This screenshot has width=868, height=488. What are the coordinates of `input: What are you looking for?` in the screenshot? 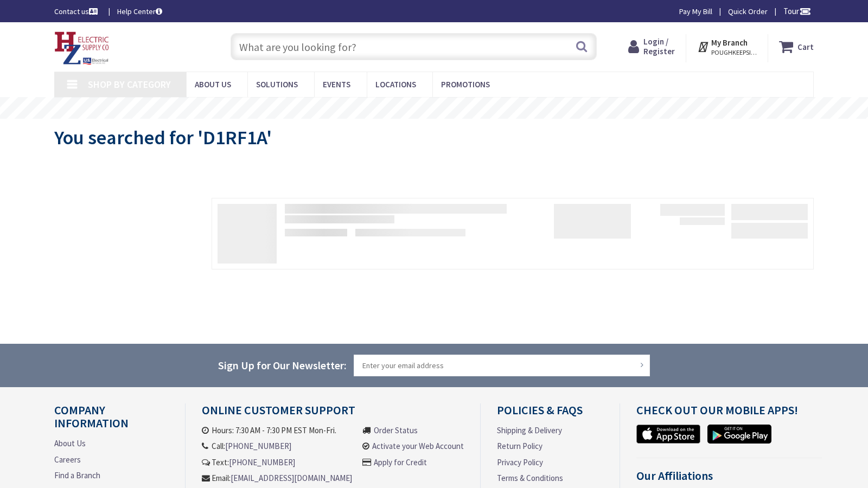 It's located at (413, 47).